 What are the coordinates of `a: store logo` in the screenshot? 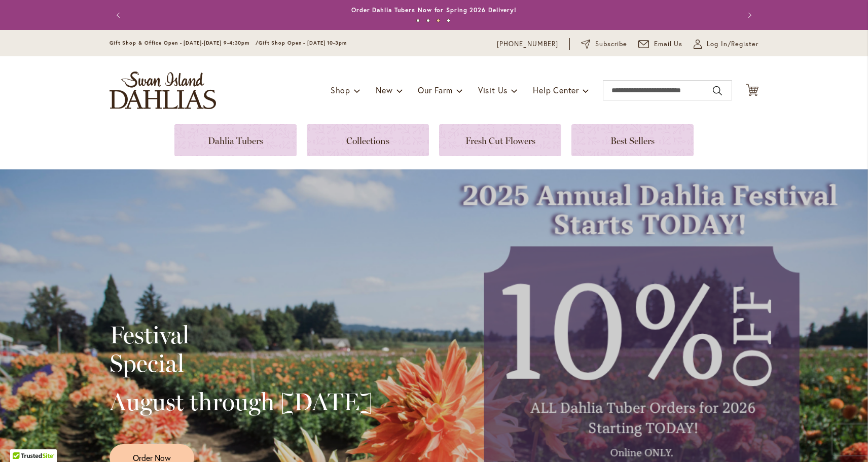 It's located at (163, 91).